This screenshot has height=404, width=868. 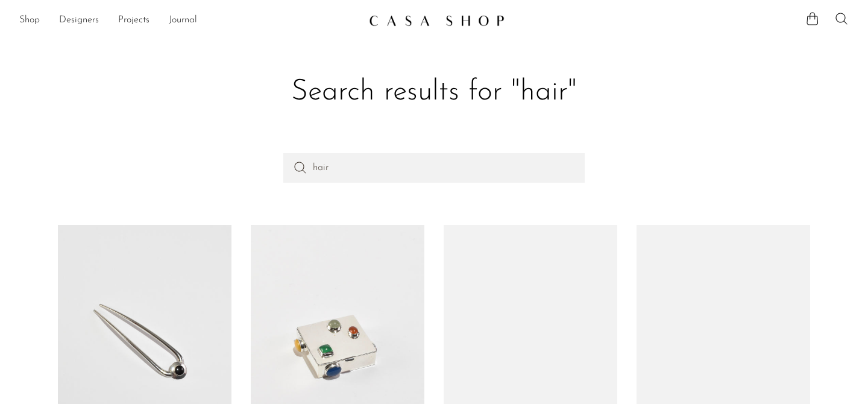 I want to click on a: Journal, so click(x=183, y=21).